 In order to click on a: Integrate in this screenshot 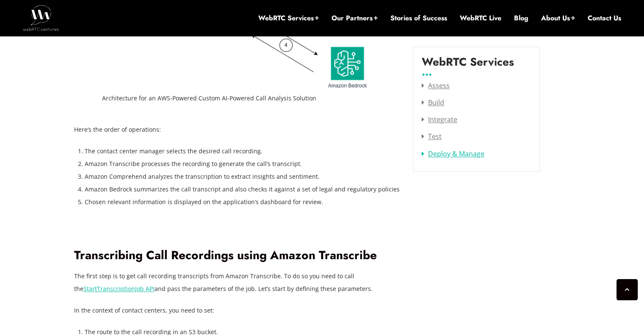, I will do `click(440, 120)`.